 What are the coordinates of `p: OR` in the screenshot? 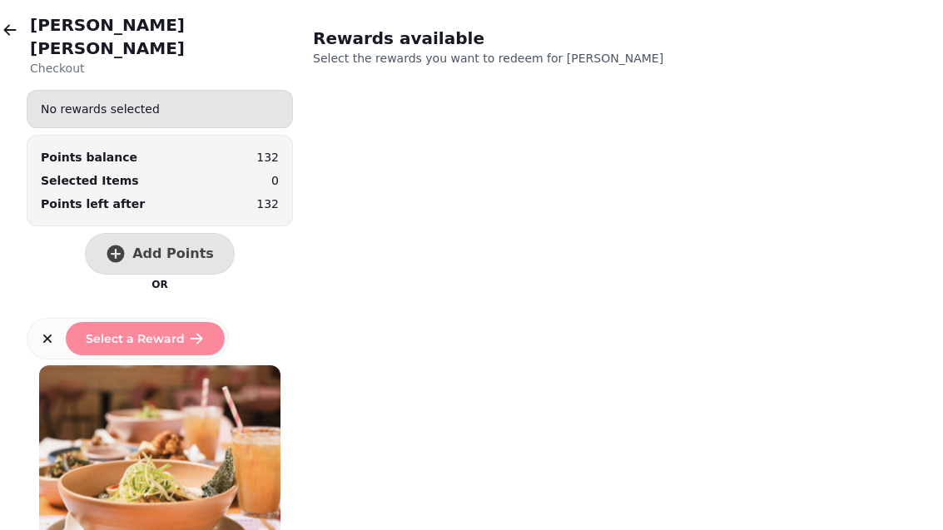 It's located at (159, 285).